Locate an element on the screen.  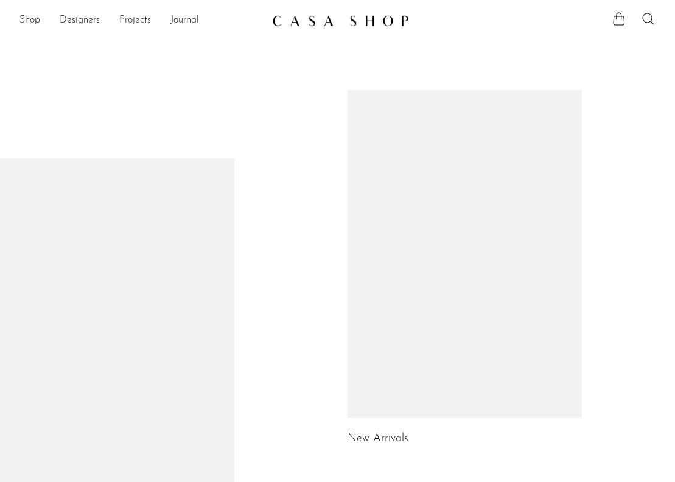
a: Designers is located at coordinates (80, 21).